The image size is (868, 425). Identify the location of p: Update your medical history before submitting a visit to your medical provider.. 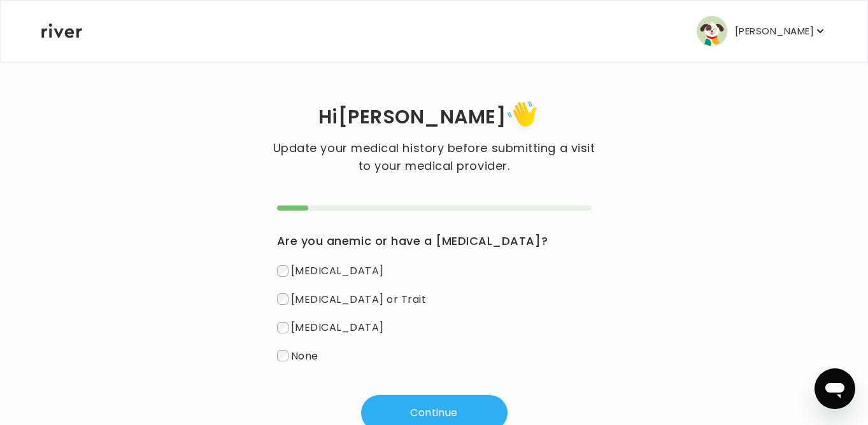
(434, 157).